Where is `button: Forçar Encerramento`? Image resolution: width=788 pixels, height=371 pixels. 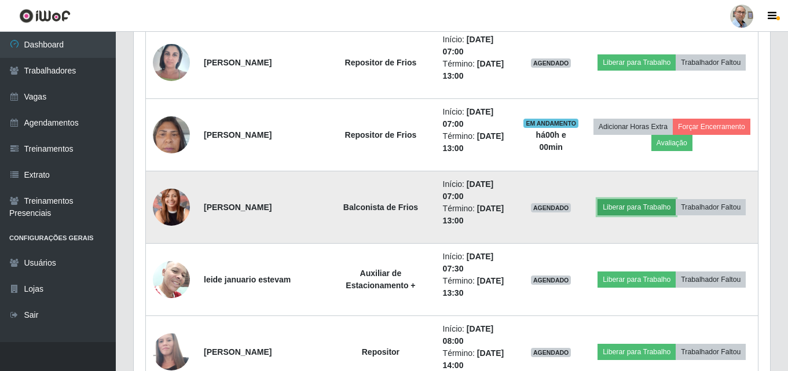
button: Forçar Encerramento is located at coordinates (712, 127).